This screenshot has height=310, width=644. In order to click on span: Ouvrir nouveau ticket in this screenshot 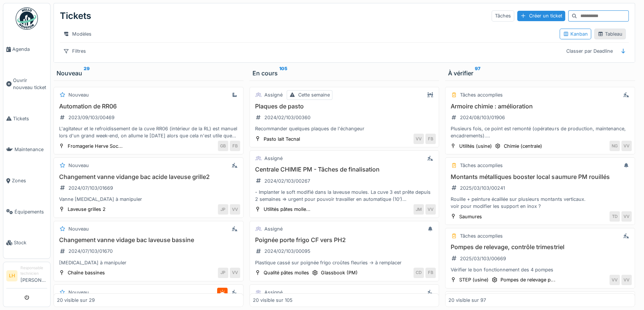, I will do `click(30, 84)`.